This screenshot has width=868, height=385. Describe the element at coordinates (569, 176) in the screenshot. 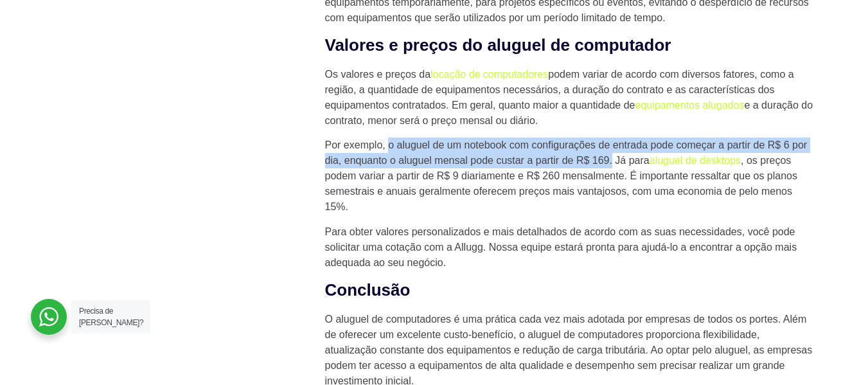

I see `p: Por exemplo, o aluguel de um notebook com configurações de entrada pode começar a partir de R$ 6 ...` at that location.